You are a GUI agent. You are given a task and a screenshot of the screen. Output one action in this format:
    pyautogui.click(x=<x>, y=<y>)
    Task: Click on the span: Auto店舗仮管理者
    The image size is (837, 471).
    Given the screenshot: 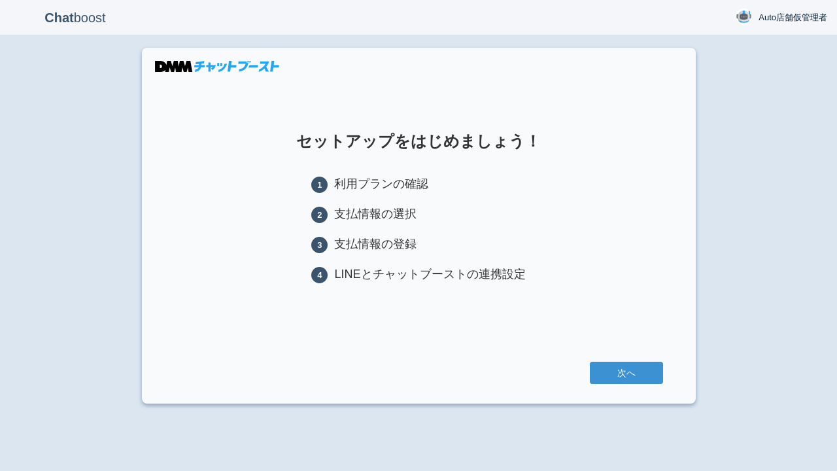 What is the action you would take?
    pyautogui.click(x=792, y=18)
    